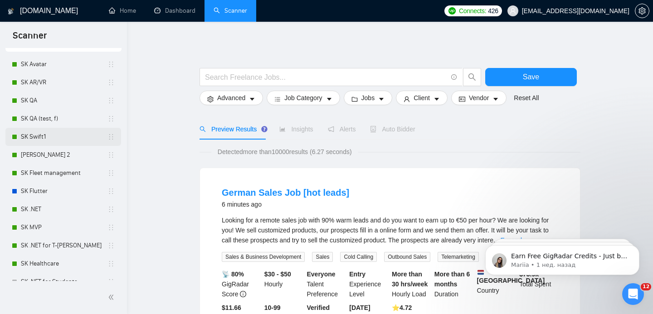 This screenshot has width=653, height=314. I want to click on span: robot, so click(373, 129).